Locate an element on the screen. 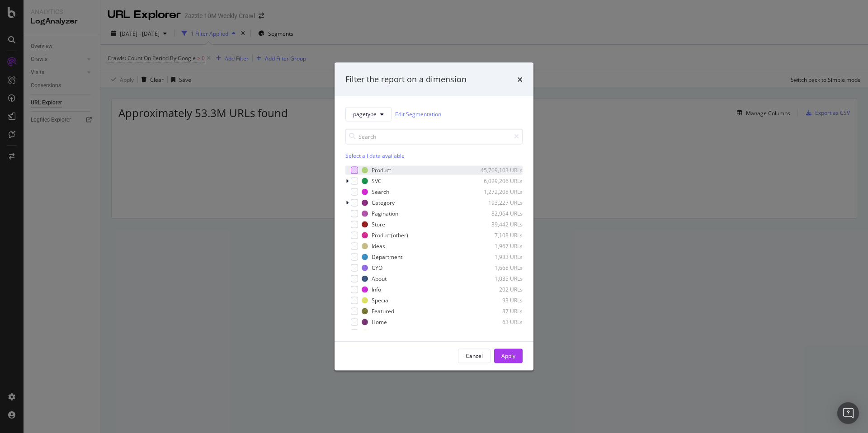 Image resolution: width=868 pixels, height=433 pixels. div: Open Intercom Messenger is located at coordinates (848, 413).